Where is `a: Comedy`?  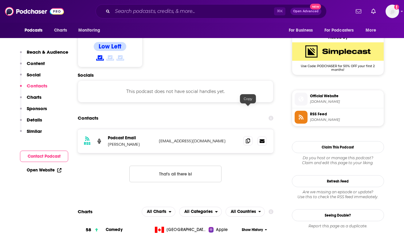 a: Comedy is located at coordinates (114, 230).